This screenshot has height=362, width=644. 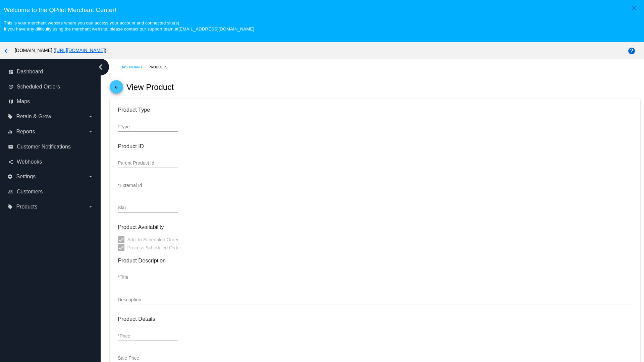 What do you see at coordinates (50, 87) in the screenshot?
I see `a: update Scheduled Orders` at bounding box center [50, 87].